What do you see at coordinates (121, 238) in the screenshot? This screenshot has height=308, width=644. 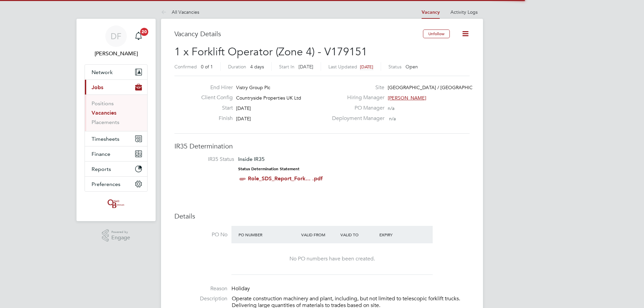 I see `span: Engage` at bounding box center [121, 238].